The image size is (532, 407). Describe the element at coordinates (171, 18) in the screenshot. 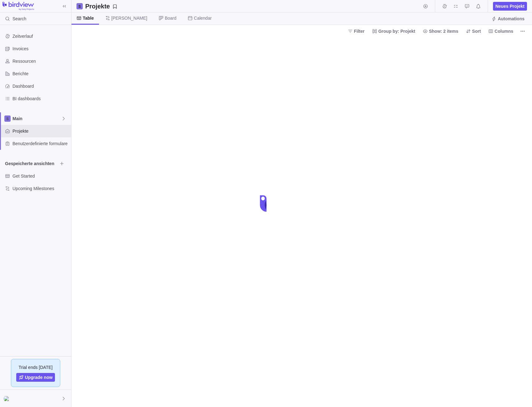

I see `span: Board` at that location.